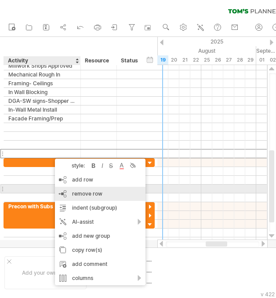 The width and height of the screenshot is (276, 298). I want to click on div: Tuesday, 19 August 2025, so click(163, 60).